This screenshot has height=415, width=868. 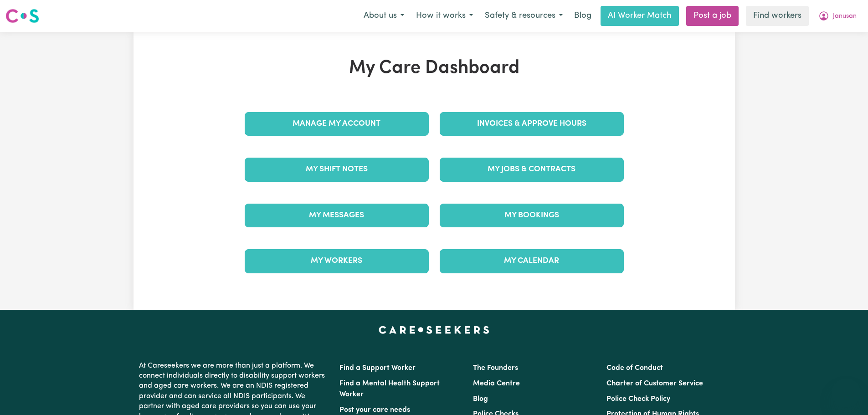 I want to click on a: Police Check Policy, so click(x=638, y=398).